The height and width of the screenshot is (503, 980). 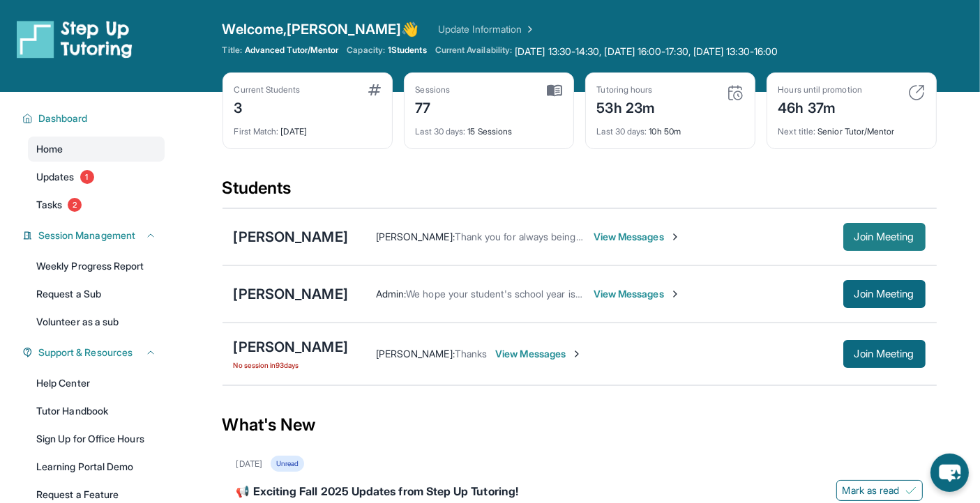 What do you see at coordinates (97, 384) in the screenshot?
I see `a: Help Center` at bounding box center [97, 384].